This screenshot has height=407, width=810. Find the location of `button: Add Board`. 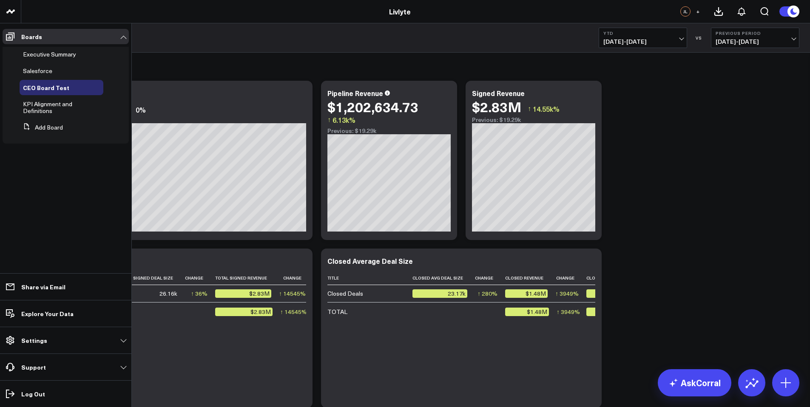

button: Add Board is located at coordinates (41, 128).